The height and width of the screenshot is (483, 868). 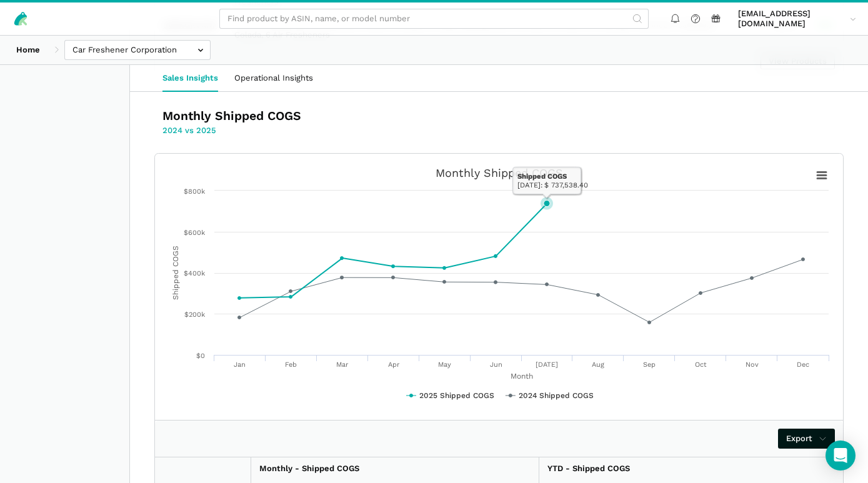 I want to click on text: $600k, so click(x=194, y=232).